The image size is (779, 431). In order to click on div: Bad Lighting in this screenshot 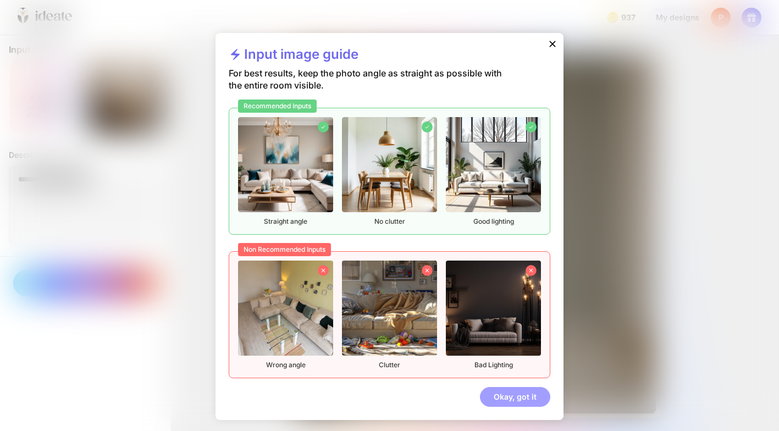, I will do `click(493, 314)`.